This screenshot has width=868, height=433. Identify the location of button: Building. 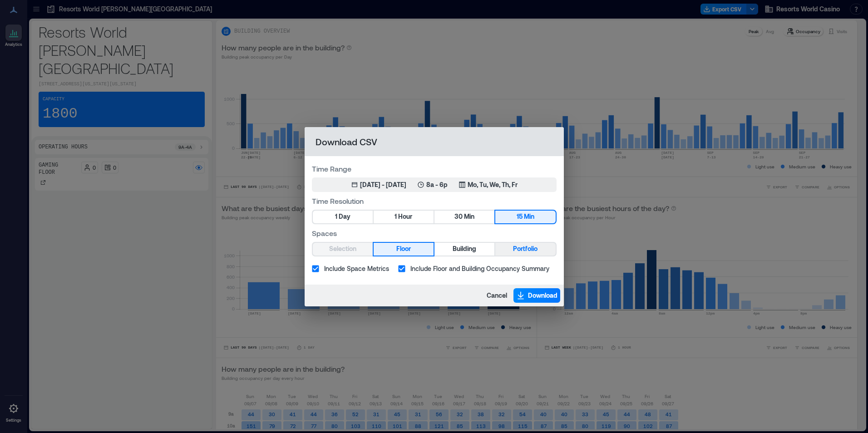
(464, 249).